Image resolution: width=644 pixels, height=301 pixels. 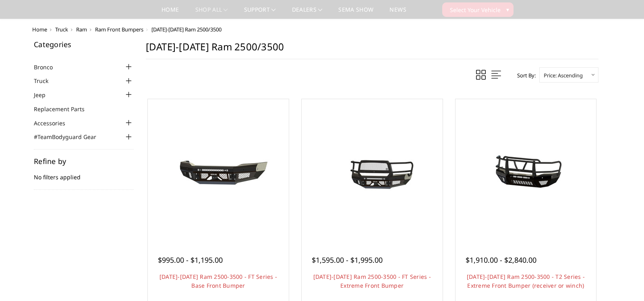 What do you see at coordinates (347, 260) in the screenshot?
I see `span: $1,595.00 - $1,995.00` at bounding box center [347, 260].